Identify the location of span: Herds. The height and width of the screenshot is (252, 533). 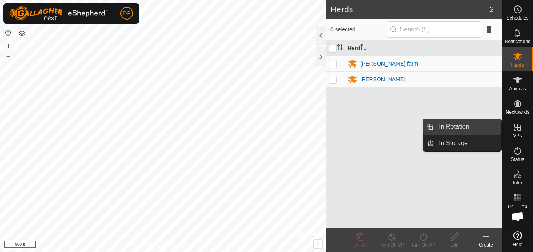
(518, 65).